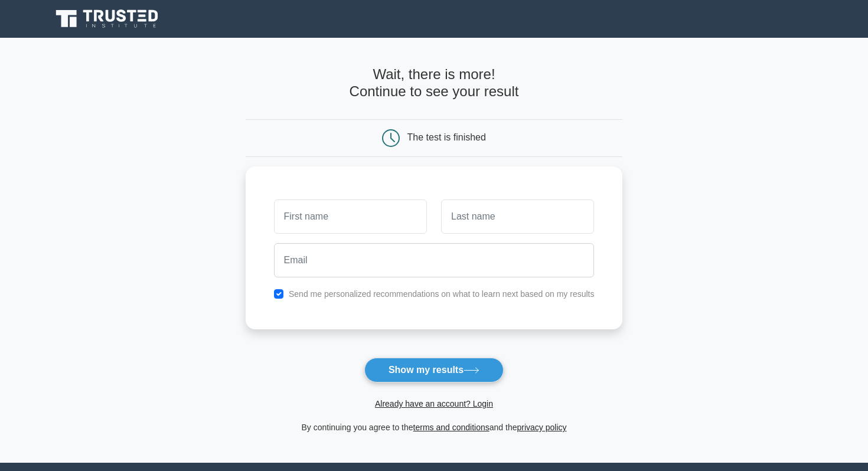 This screenshot has height=471, width=868. What do you see at coordinates (442, 294) in the screenshot?
I see `label: Send me personalized recommendations on what to learn next based on my results` at bounding box center [442, 294].